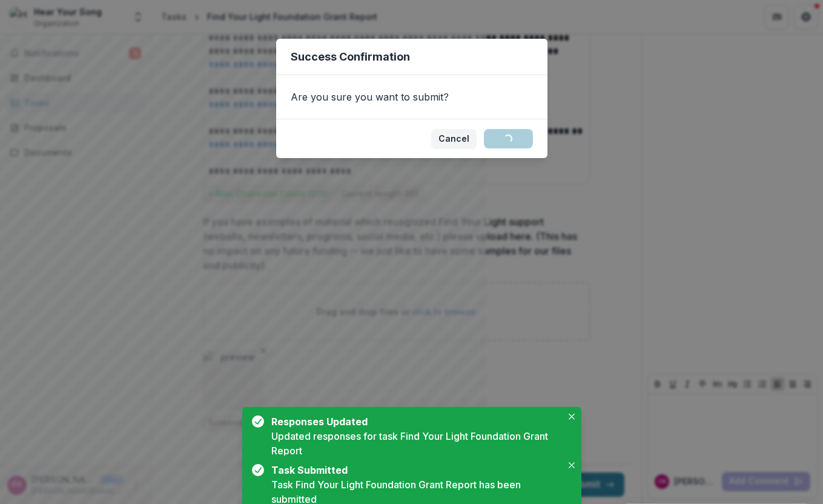  I want to click on div: Updated responses for task Find Your Light Foundation Grant Report, so click(417, 443).